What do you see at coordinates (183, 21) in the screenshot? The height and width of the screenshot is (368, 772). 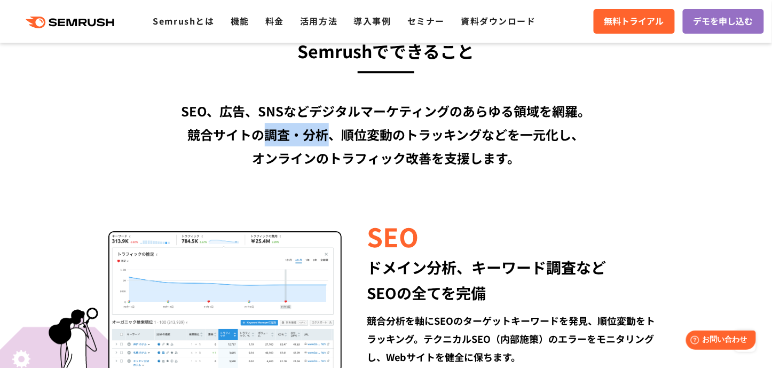 I see `a: Semrushとは` at bounding box center [183, 21].